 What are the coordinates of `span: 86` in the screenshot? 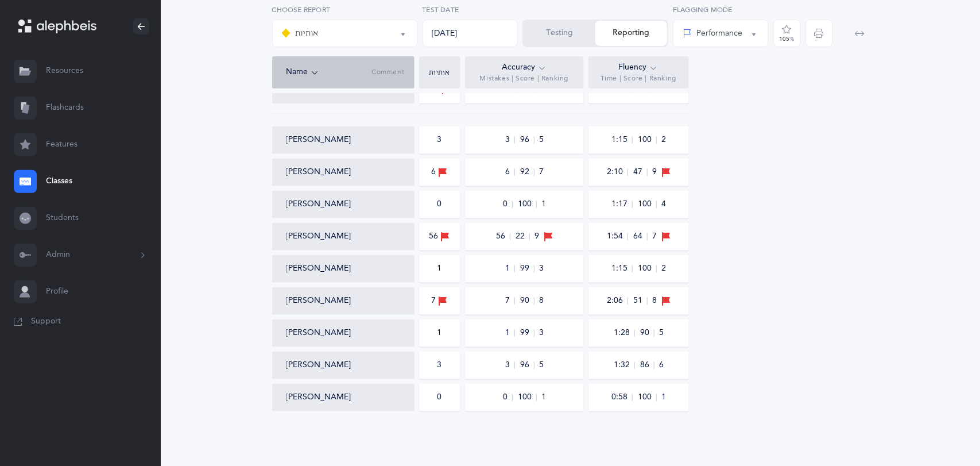 It's located at (647, 365).